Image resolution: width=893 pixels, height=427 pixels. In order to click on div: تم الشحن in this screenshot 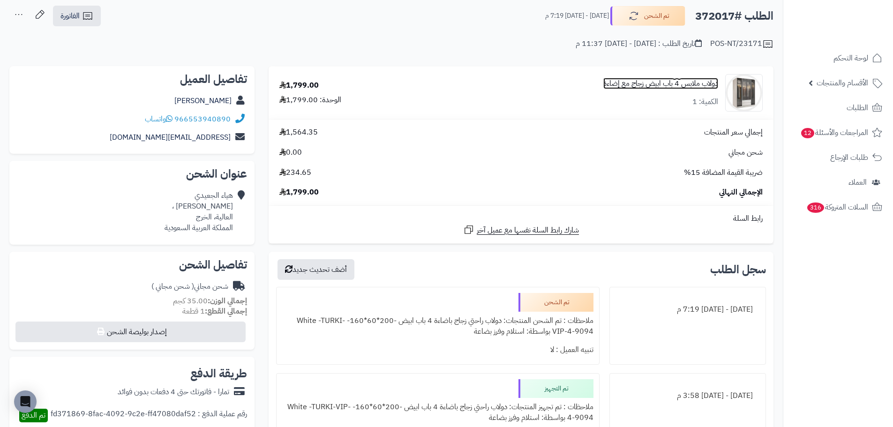, I will do `click(556, 302)`.